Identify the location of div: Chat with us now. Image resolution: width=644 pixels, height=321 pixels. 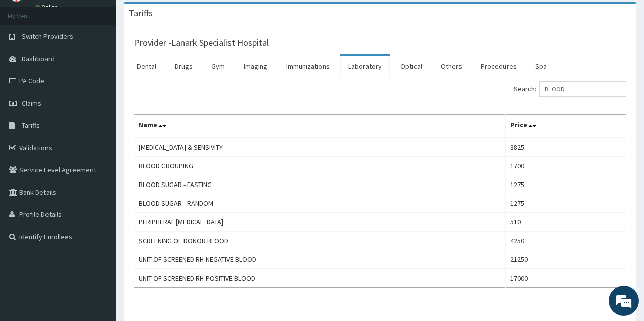
(111, 63).